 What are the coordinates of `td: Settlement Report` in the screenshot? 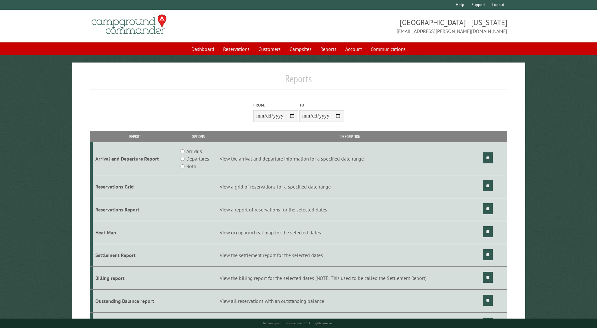 It's located at (135, 255).